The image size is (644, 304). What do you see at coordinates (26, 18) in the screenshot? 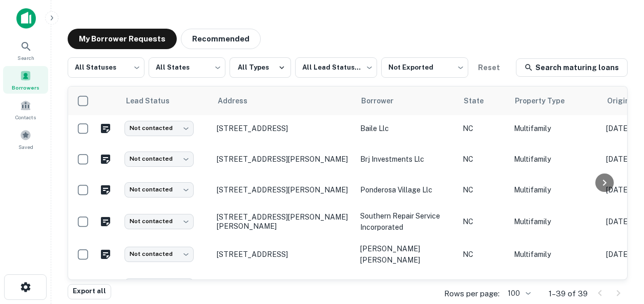
I see `img: capitalize-icon.png` at bounding box center [26, 18].